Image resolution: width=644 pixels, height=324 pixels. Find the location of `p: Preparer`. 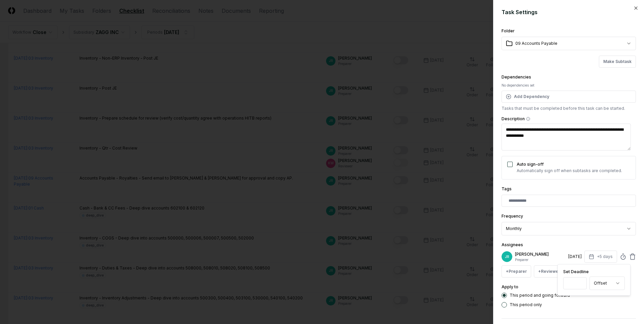

p: Preparer is located at coordinates (540, 260).